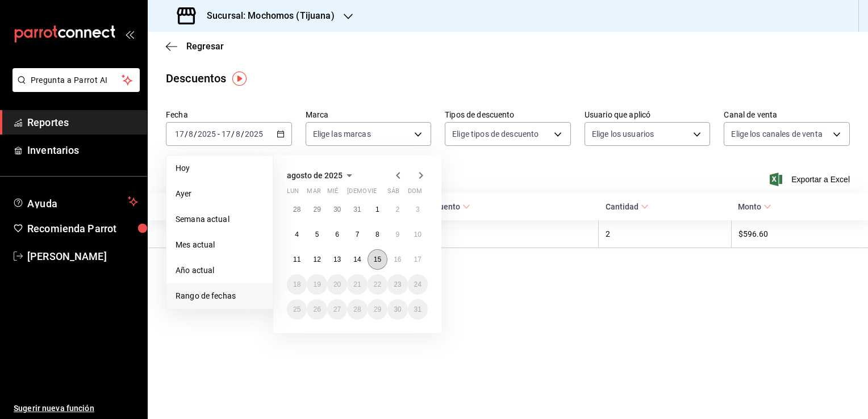 This screenshot has width=868, height=419. I want to click on abbr: 20 de agosto de 2025, so click(337, 284).